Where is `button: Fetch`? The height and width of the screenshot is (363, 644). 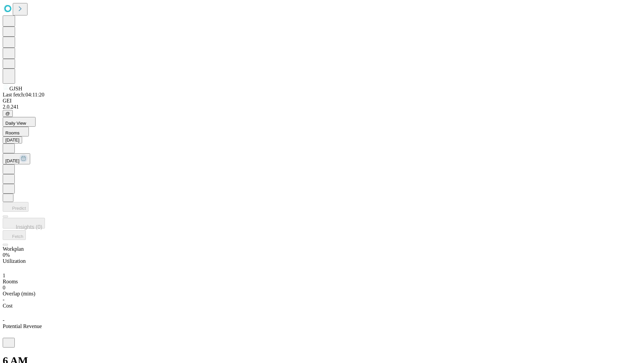
button: Fetch is located at coordinates (14, 235).